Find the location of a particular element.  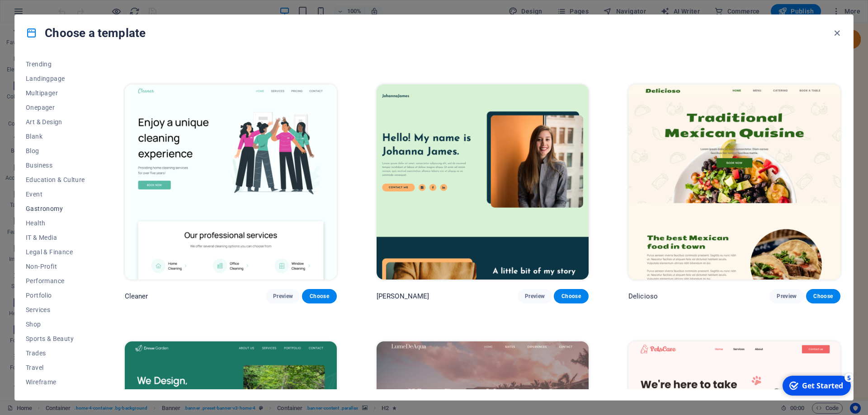

span: Multipager is located at coordinates (55, 93).